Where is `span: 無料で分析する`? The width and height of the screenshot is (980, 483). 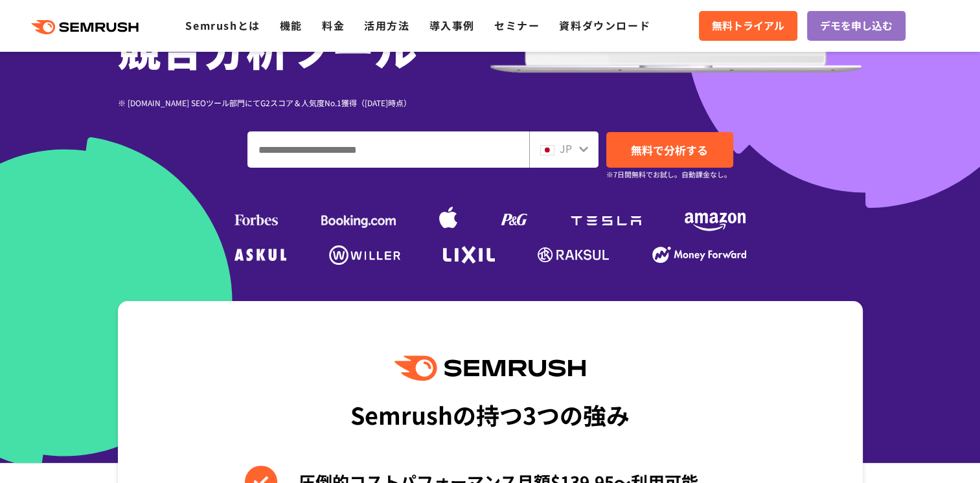
span: 無料で分析する is located at coordinates (669, 150).